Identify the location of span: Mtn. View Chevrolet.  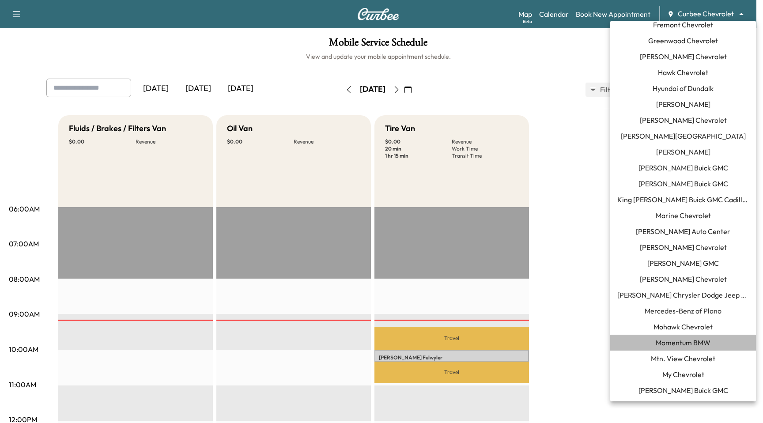
(683, 359).